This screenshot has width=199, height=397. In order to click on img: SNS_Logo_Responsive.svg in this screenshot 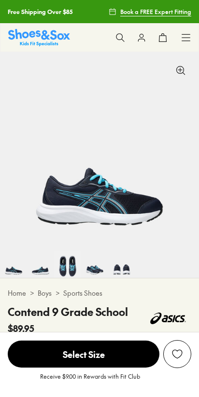, I will do `click(39, 37)`.